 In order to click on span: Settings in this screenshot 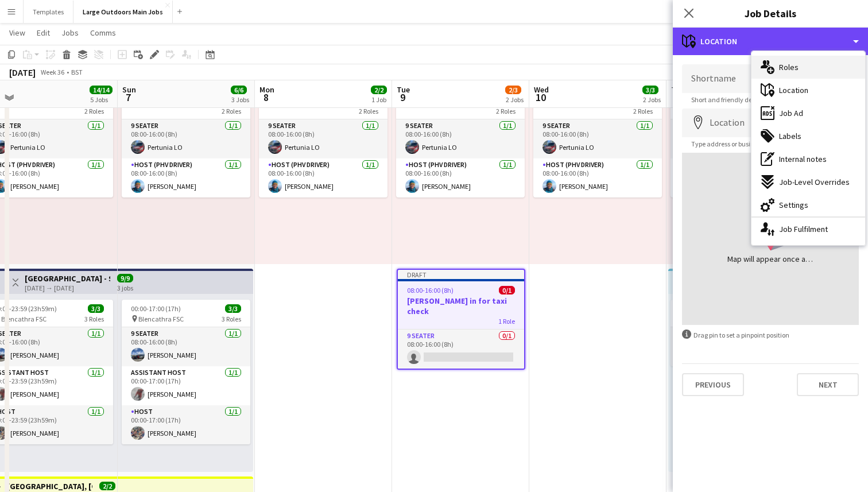, I will do `click(793, 205)`.